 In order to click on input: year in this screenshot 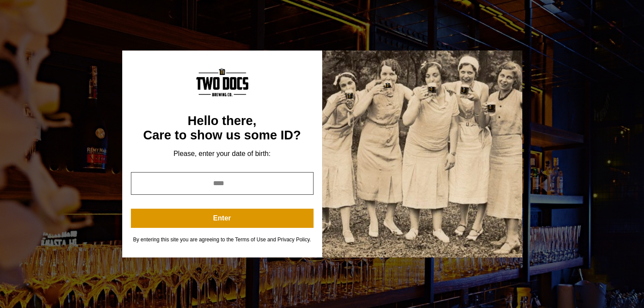, I will do `click(222, 183)`.